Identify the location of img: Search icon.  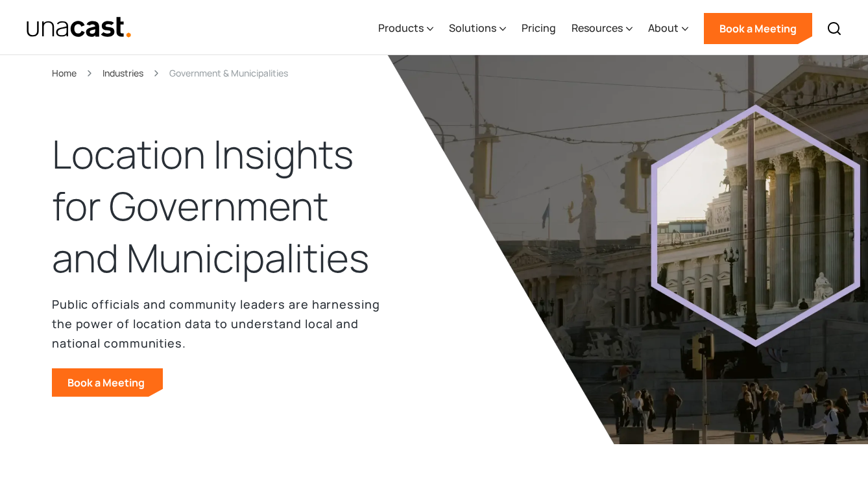
(835, 29).